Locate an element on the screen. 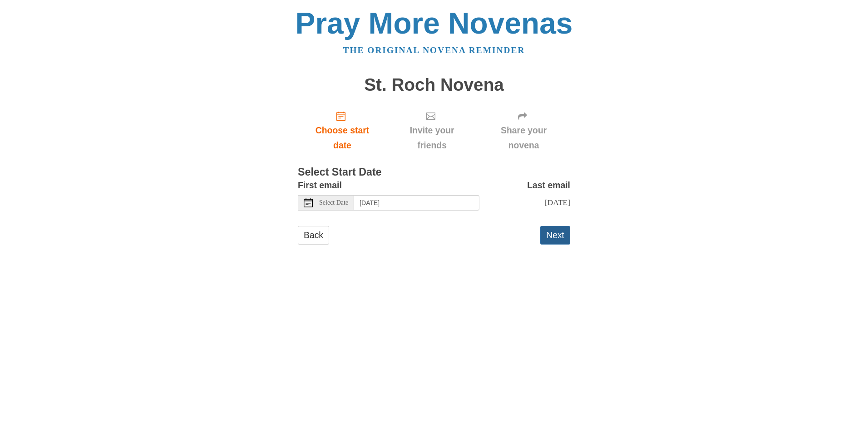 Image resolution: width=868 pixels, height=436 pixels. span: Invite your friends is located at coordinates (432, 138).